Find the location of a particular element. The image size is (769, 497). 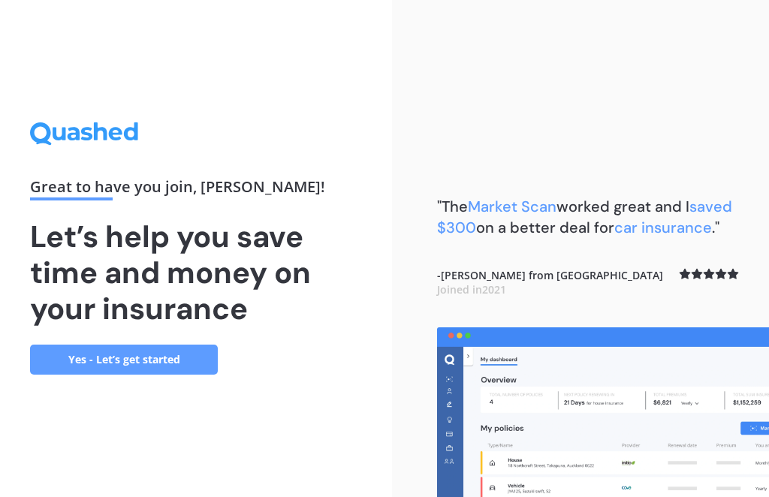

img: dashboard.webp is located at coordinates (603, 412).